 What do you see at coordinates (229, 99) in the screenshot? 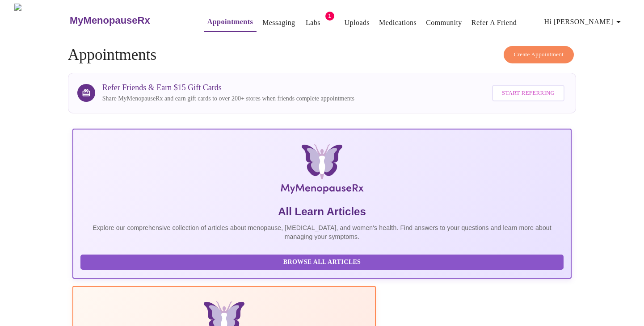
I see `p: Share MyMenopauseRx and earn gift cards to over 200+ stores when friends complete appointments` at bounding box center [229, 99].